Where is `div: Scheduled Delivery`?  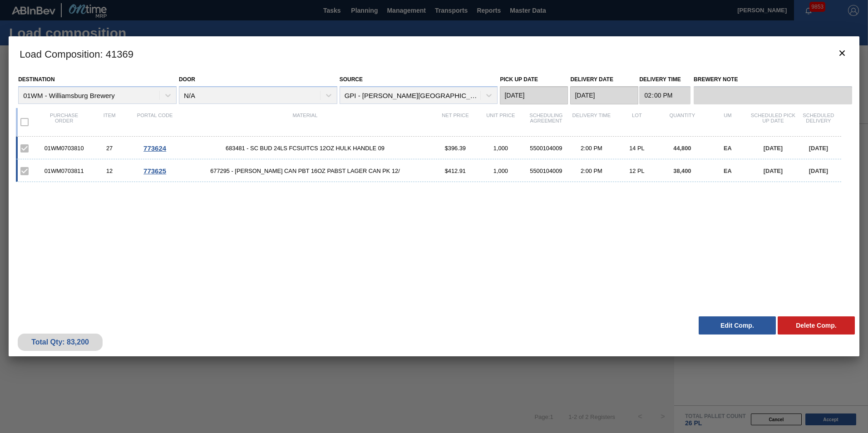
div: Scheduled Delivery is located at coordinates (818, 123).